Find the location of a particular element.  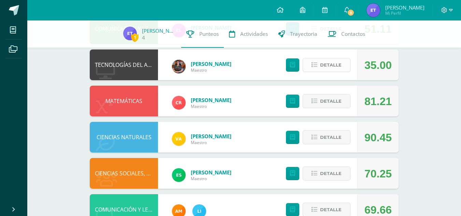

a: Trayectoria is located at coordinates (298, 34).